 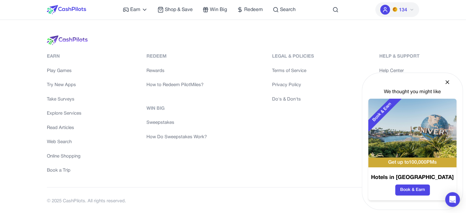 What do you see at coordinates (412, 190) in the screenshot?
I see `button: Book & Earn` at bounding box center [412, 190].